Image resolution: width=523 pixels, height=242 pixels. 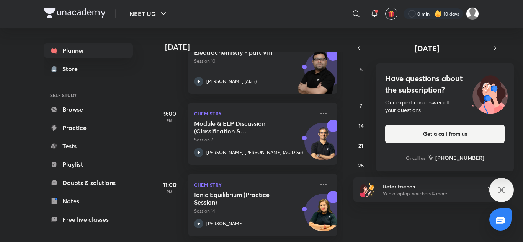 What do you see at coordinates (241, 52) in the screenshot?
I see `h5: Electrochemistry - part VIII` at bounding box center [241, 52].